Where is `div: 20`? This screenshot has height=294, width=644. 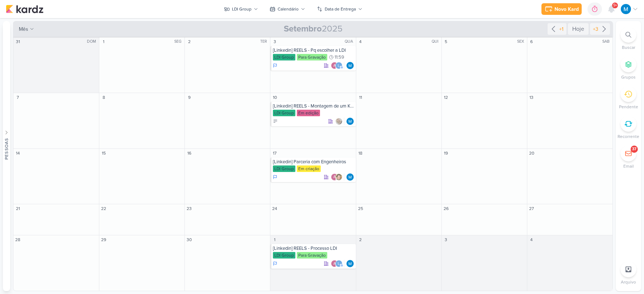
div: 20 is located at coordinates (532, 153).